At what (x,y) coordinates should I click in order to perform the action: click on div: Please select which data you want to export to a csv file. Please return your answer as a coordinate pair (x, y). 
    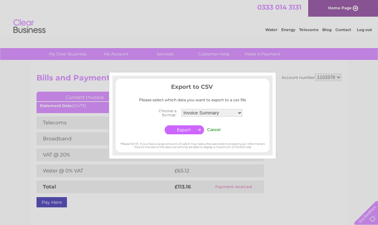
    Looking at the image, I should click on (193, 100).